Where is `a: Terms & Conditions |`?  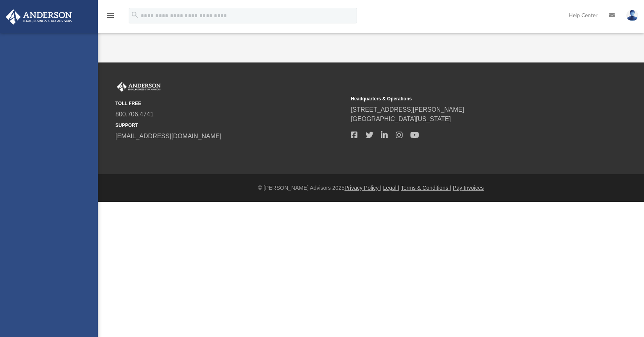
a: Terms & Conditions | is located at coordinates (426, 188).